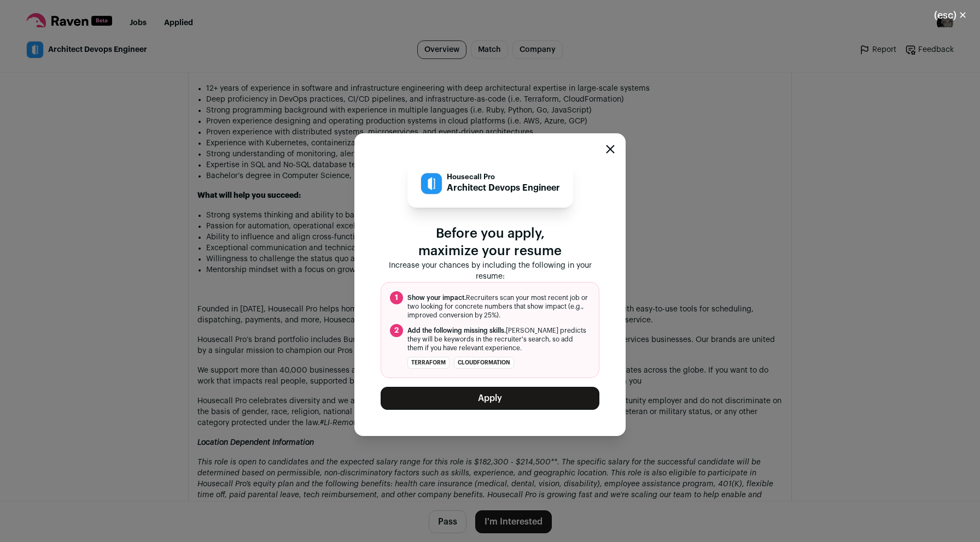  Describe the element at coordinates (503, 177) in the screenshot. I see `p: Housecall Pro` at that location.